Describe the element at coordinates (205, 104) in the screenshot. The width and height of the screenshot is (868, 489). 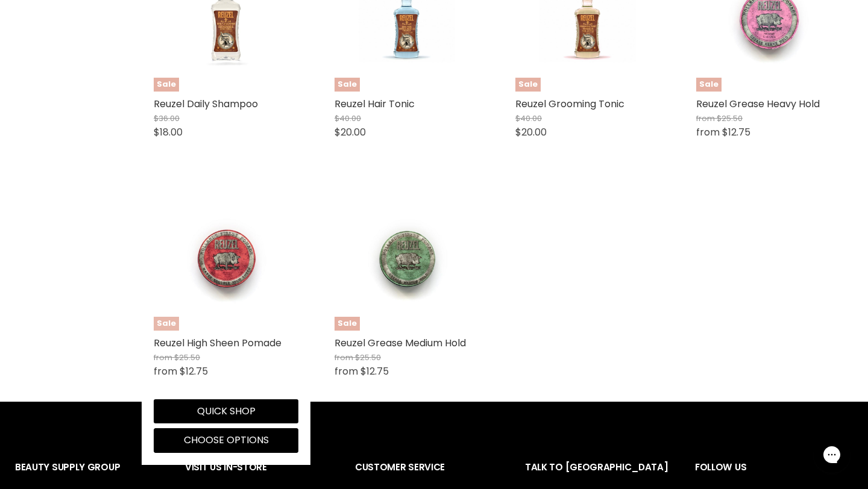
I see `a: Reuzel Daily Shampoo` at that location.